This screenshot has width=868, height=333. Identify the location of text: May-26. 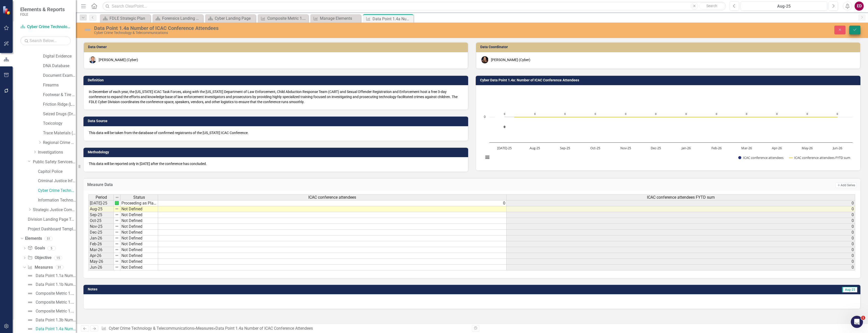
(807, 148).